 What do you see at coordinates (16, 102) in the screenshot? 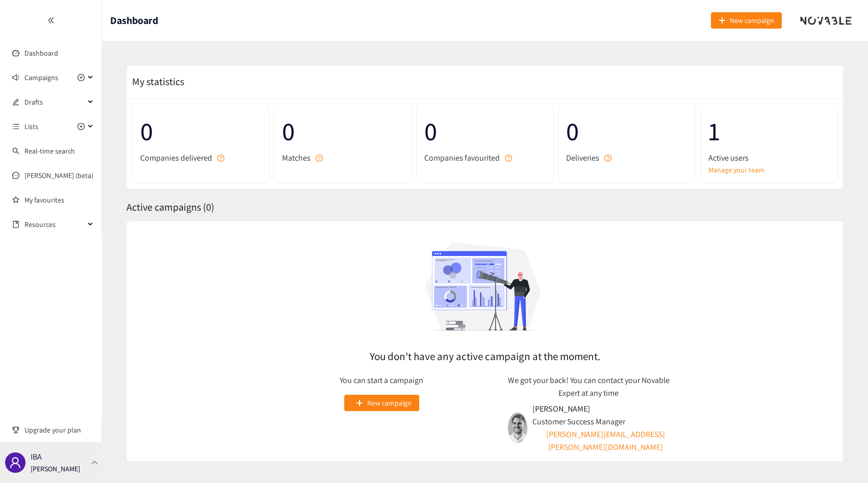
I see `span: edit` at bounding box center [16, 102].